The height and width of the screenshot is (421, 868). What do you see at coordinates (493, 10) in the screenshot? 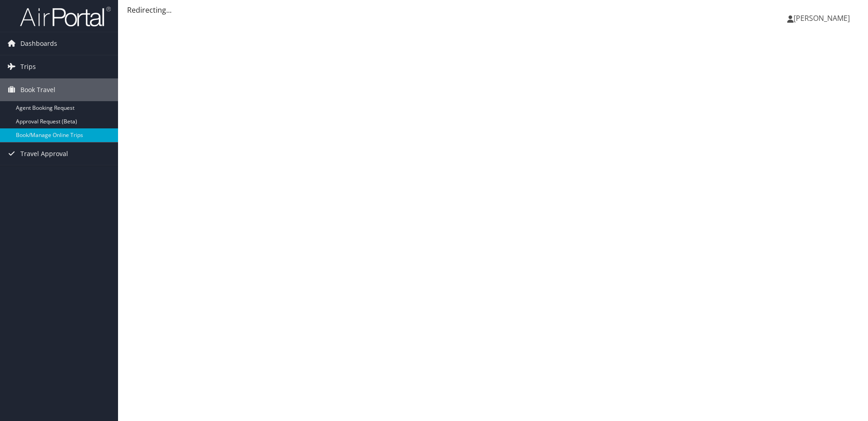
I see `div: Redirecting...` at bounding box center [493, 10].